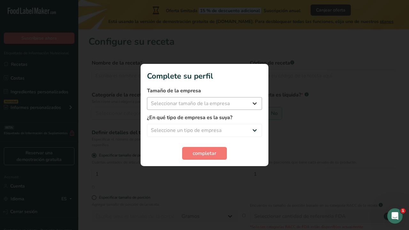 This screenshot has height=230, width=409. I want to click on label: ¿En qué tipo de empresa es la suya?, so click(204, 118).